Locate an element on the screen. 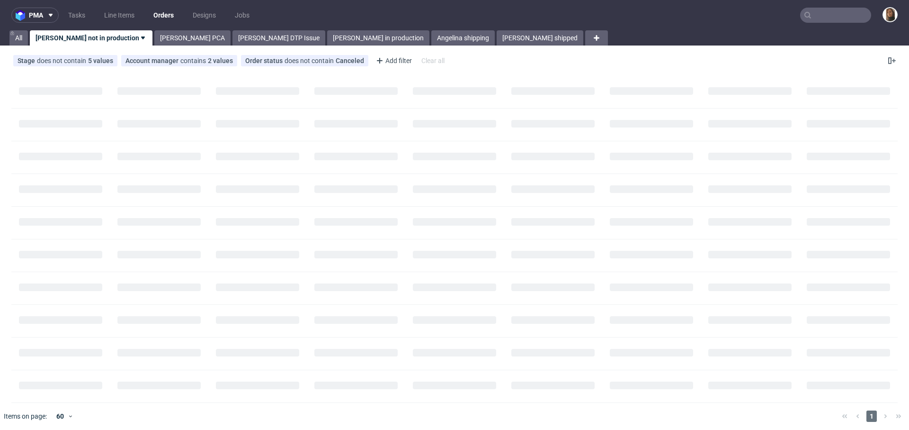 This screenshot has width=909, height=430. div: 60 is located at coordinates (59, 416).